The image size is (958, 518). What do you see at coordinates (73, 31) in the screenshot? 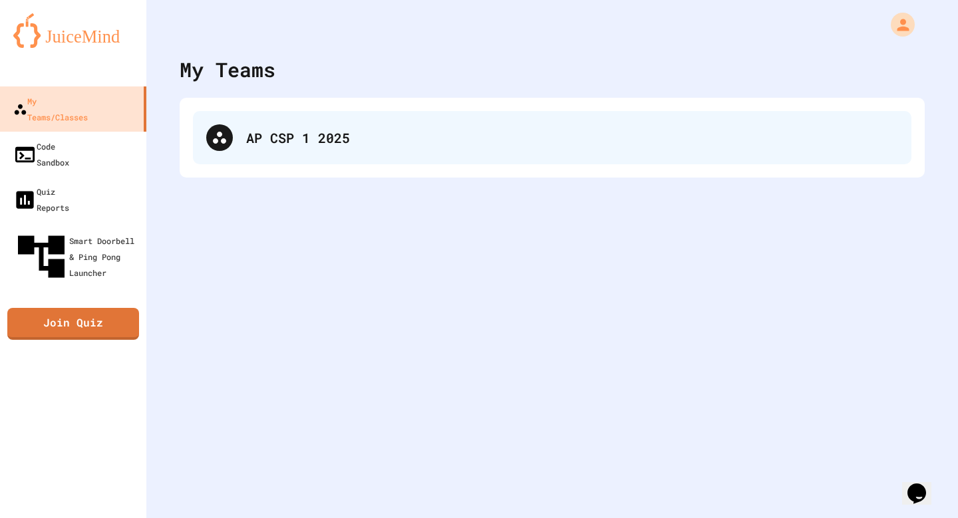
I see `img: logo-orange.svg` at bounding box center [73, 31].